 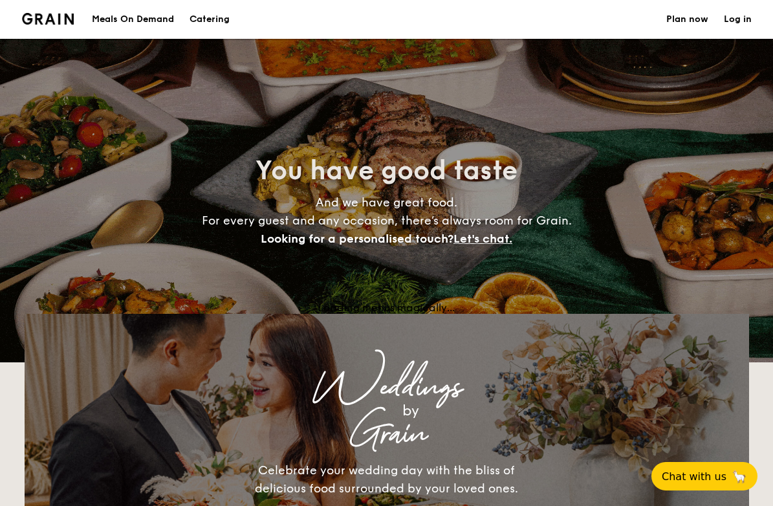 What do you see at coordinates (387, 307) in the screenshot?
I see `div: Loading menus magically...` at bounding box center [387, 307].